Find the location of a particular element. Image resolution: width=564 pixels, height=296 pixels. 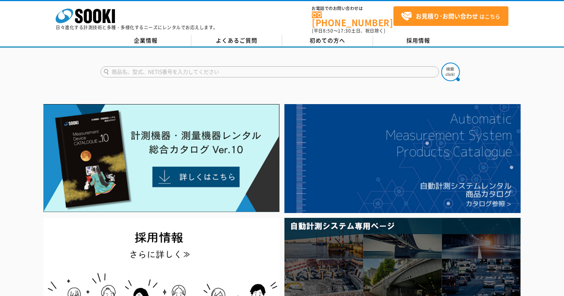

strong: お見積り･お問い合わせ is located at coordinates (447, 16).